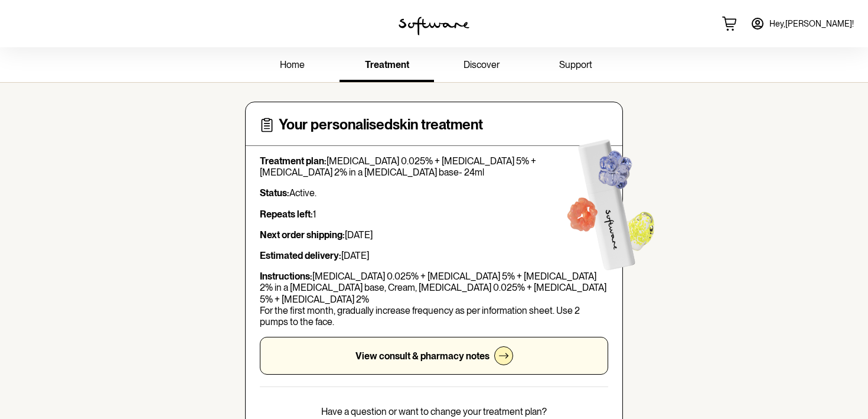  Describe the element at coordinates (293, 66) in the screenshot. I see `a: home` at that location.